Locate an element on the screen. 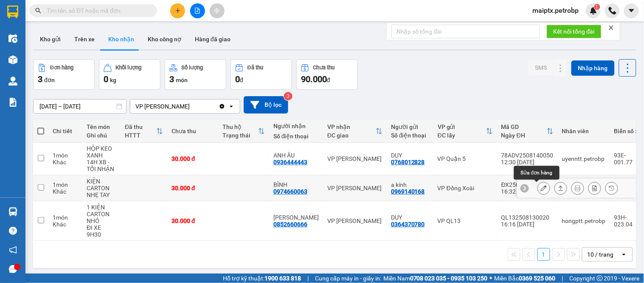  span: caret-down is located at coordinates (632, 11).